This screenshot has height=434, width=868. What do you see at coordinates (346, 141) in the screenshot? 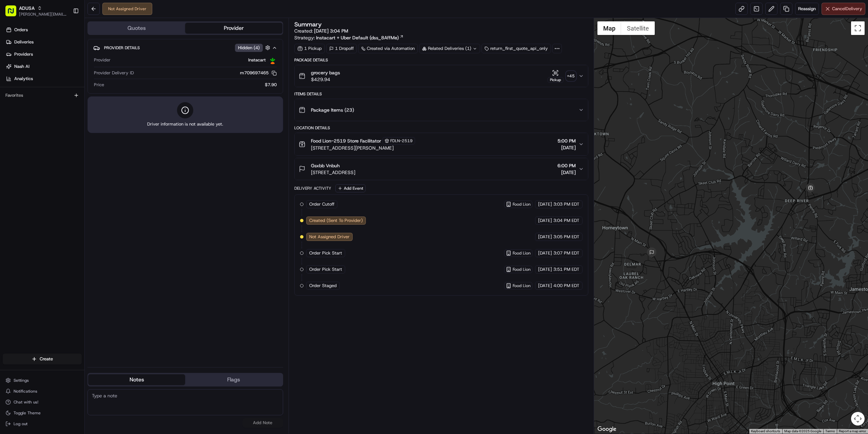
I see `span: Food Lion-2519 Store Facilitator` at bounding box center [346, 141].